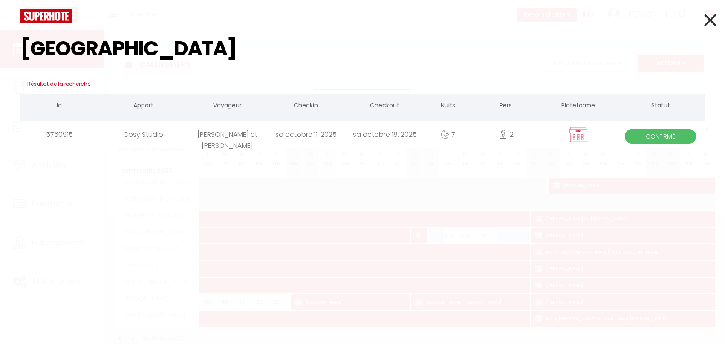 This screenshot has height=344, width=725. What do you see at coordinates (306, 106) in the screenshot?
I see `th: Checkin` at bounding box center [306, 106].